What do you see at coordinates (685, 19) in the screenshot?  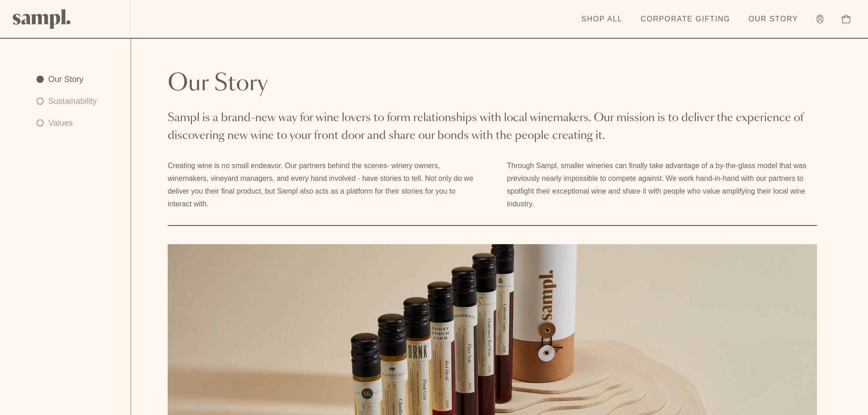 I see `a: Corporate Gifting` at bounding box center [685, 19].